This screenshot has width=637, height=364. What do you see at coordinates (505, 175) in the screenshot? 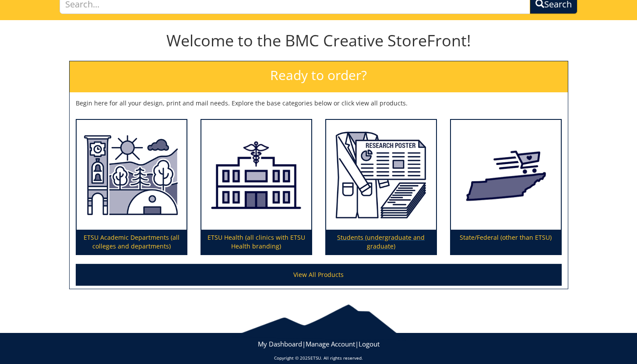
I see `img: State/Federal (other than ETSU)` at bounding box center [505, 175].